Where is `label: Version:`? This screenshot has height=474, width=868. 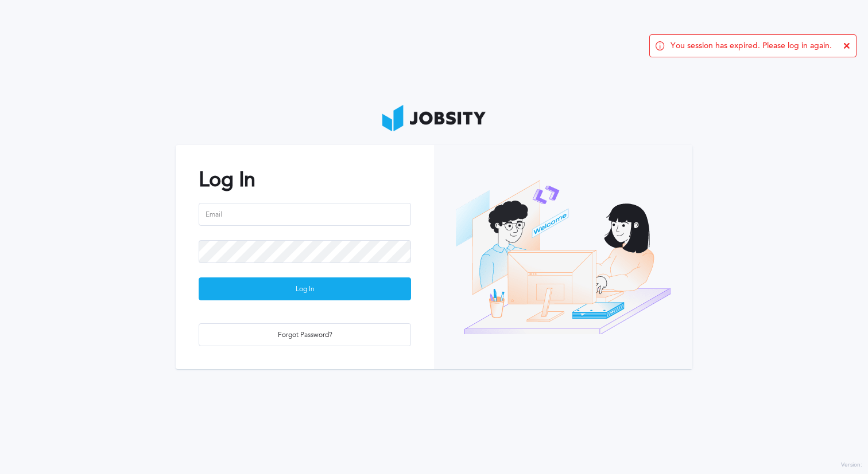 label: Version: is located at coordinates (851, 466).